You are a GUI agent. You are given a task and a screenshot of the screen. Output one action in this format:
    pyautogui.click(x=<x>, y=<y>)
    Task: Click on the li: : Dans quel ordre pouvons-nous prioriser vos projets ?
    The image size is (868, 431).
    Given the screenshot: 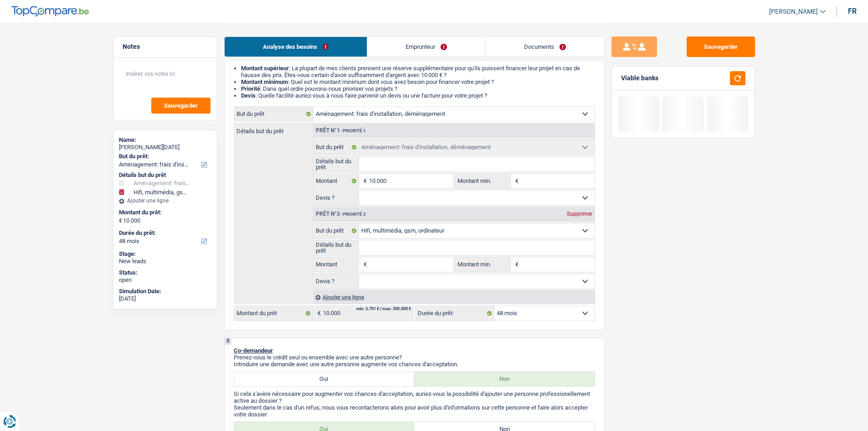 What is the action you would take?
    pyautogui.click(x=418, y=88)
    